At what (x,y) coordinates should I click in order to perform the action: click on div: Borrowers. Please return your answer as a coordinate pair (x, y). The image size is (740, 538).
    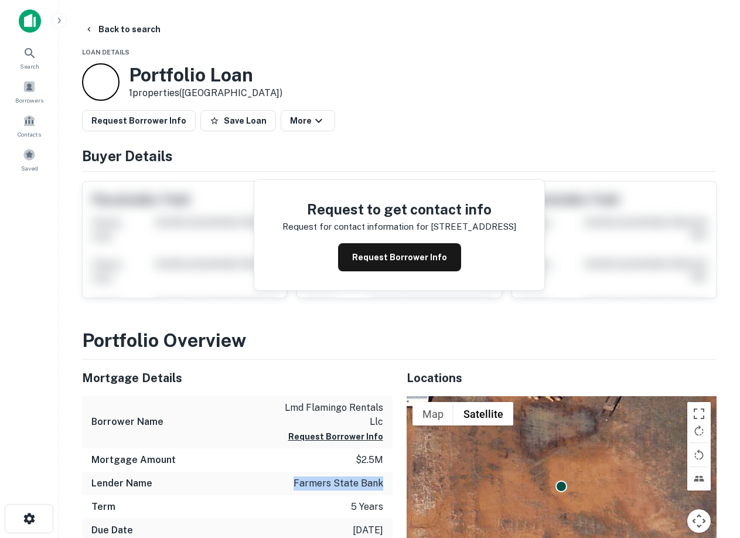
    Looking at the image, I should click on (29, 91).